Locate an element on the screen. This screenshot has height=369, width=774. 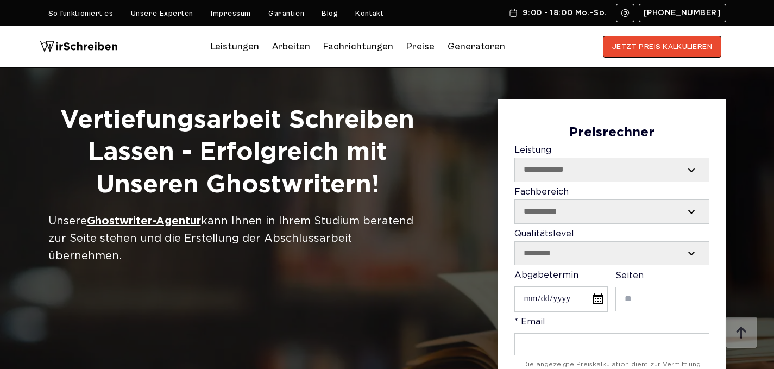
label: Abgabetermin is located at coordinates (561, 291).